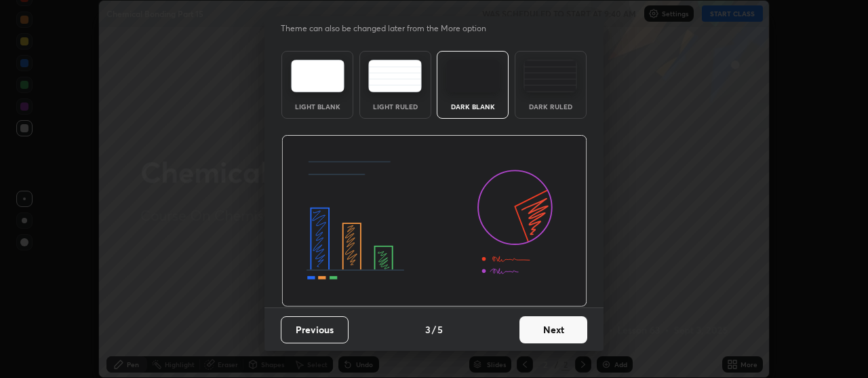 This screenshot has width=868, height=378. What do you see at coordinates (391, 29) in the screenshot?
I see `p: Theme can also be changed later from the More option` at bounding box center [391, 29].